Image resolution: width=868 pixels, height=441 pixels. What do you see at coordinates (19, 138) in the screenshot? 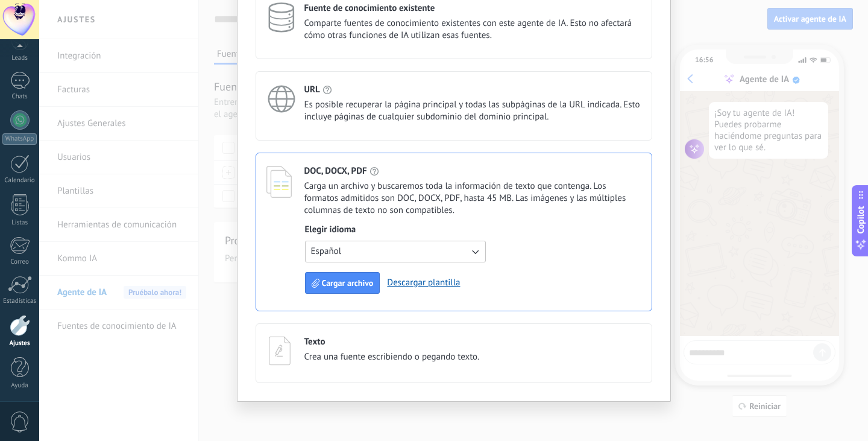
I see `div: WhatsApp` at bounding box center [19, 138].